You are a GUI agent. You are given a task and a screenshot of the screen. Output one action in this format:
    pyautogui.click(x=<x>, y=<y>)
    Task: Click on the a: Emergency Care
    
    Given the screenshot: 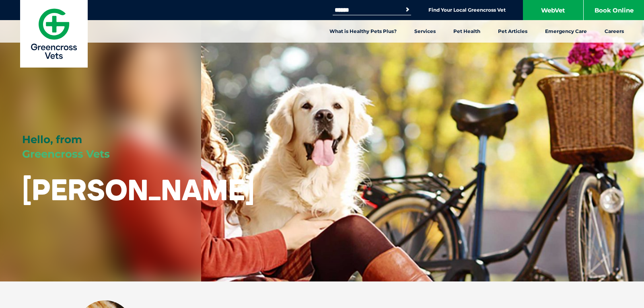 What is the action you would take?
    pyautogui.click(x=566, y=31)
    